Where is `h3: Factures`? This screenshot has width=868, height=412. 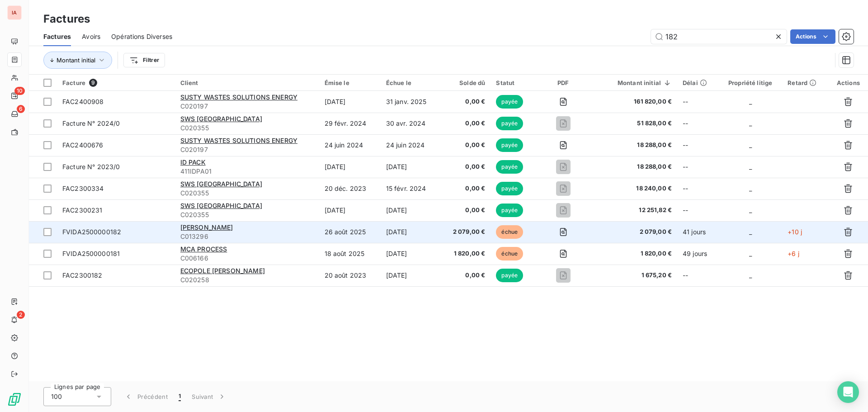 h3: Factures is located at coordinates (66, 19).